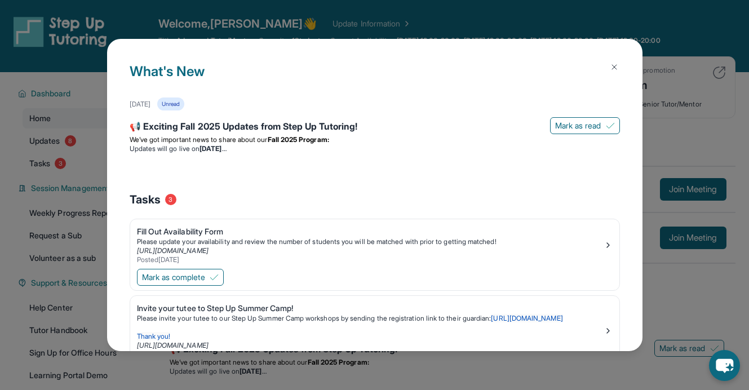  I want to click on button: chat-button, so click(724, 365).